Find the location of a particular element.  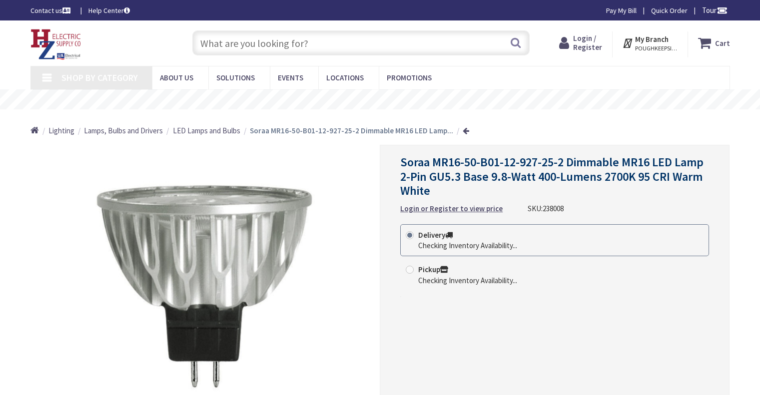

span: Events is located at coordinates (290, 77).